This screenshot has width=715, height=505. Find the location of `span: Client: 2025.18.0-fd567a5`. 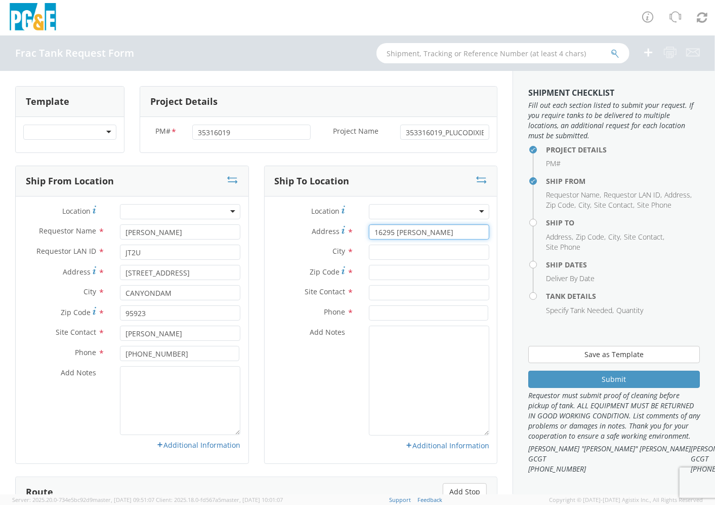

span: Client: 2025.18.0-fd567a5 is located at coordinates (219, 499).